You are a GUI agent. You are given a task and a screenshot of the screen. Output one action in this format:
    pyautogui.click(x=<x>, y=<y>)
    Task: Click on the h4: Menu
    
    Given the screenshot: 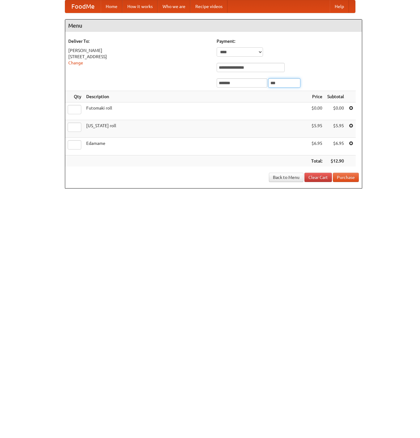 What is the action you would take?
    pyautogui.click(x=214, y=26)
    